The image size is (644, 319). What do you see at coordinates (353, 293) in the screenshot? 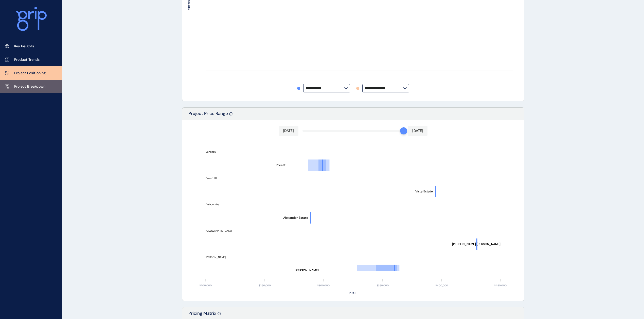
I see `text: PRICE` at bounding box center [353, 293].